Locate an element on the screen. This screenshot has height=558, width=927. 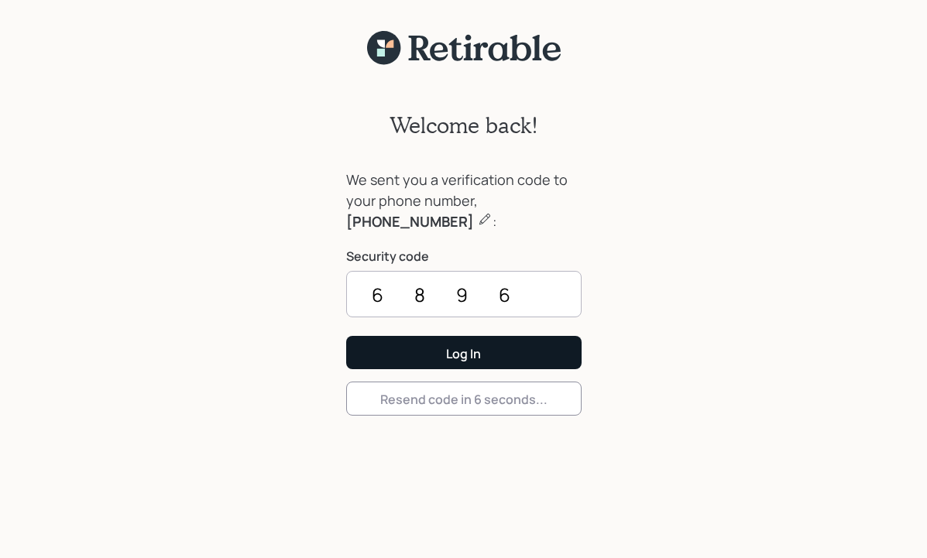
button: Resend code in 6 seconds... is located at coordinates (464, 398).